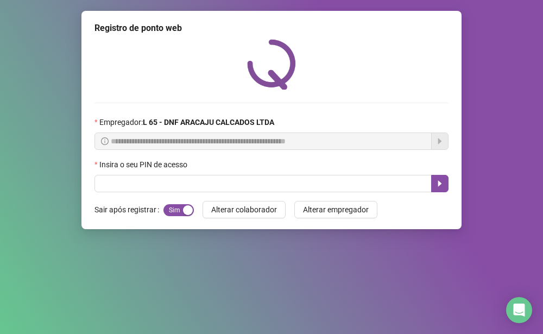 This screenshot has height=334, width=543. What do you see at coordinates (144, 165) in the screenshot?
I see `label: Insira o seu PIN de acesso` at bounding box center [144, 165].